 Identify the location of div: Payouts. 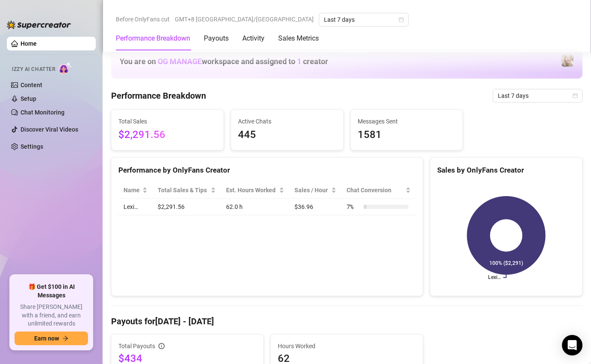
(216, 39).